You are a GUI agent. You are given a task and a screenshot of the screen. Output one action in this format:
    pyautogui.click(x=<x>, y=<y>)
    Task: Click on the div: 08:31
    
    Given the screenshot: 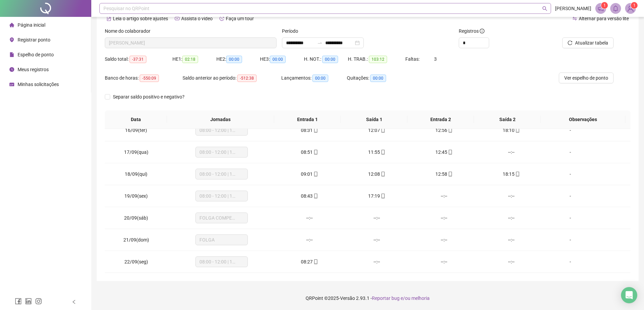 What is the action you would take?
    pyautogui.click(x=309, y=130)
    